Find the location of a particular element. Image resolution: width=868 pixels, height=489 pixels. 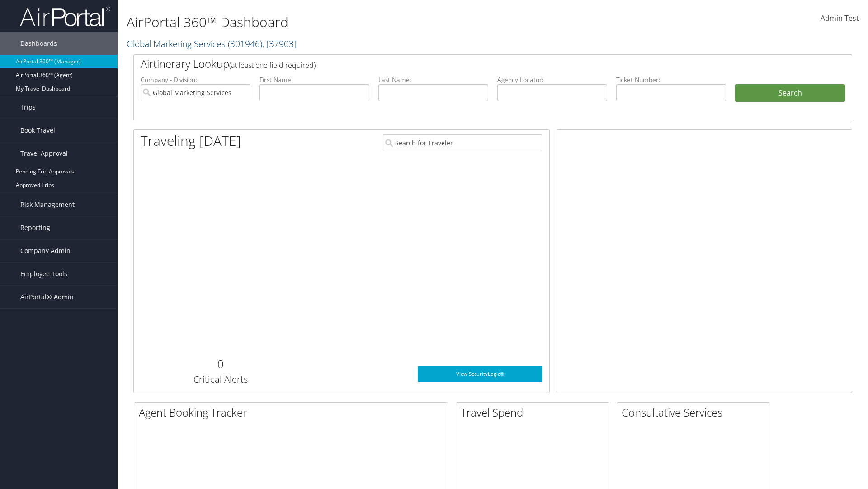

input: Search for Traveler is located at coordinates (463, 142).